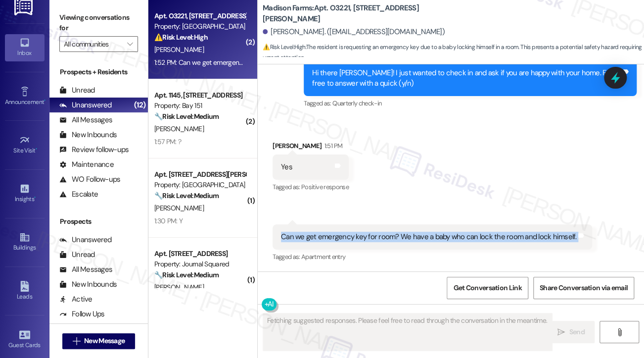 Image resolution: width=644 pixels, height=358 pixels. I want to click on div: Property: Journal Squared, so click(200, 264).